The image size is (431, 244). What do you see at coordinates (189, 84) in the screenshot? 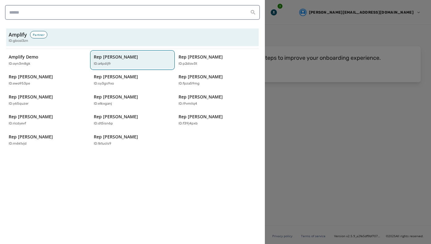
I see `p: ID: fpza59mg` at bounding box center [189, 84].